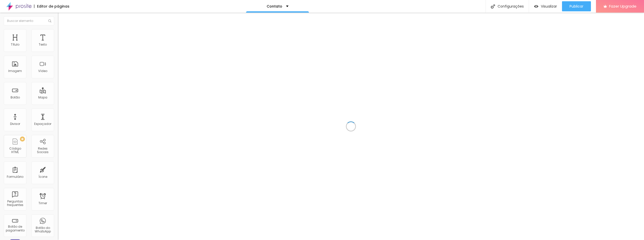 The width and height of the screenshot is (644, 240). Describe the element at coordinates (15, 203) in the screenshot. I see `div: Perguntas frequentes` at that location.